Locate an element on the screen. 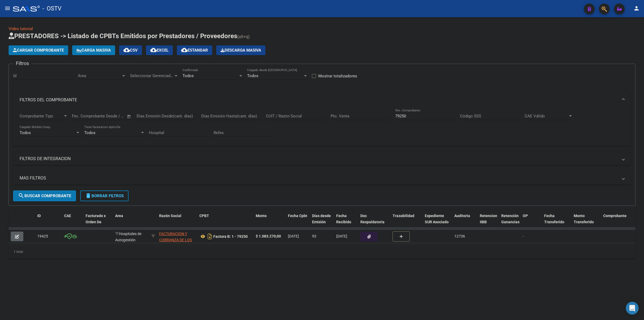  span: Seleccionar Gerenciador is located at coordinates (152, 76).